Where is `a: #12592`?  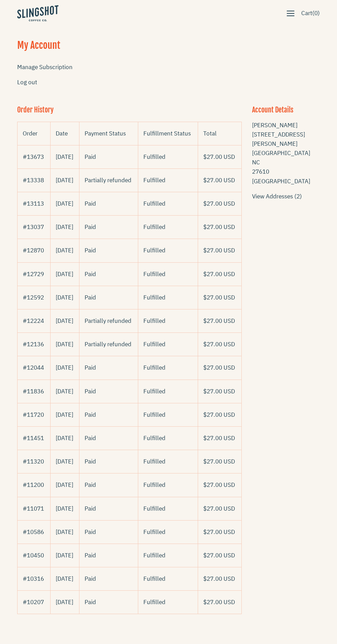
a: #12592 is located at coordinates (33, 298).